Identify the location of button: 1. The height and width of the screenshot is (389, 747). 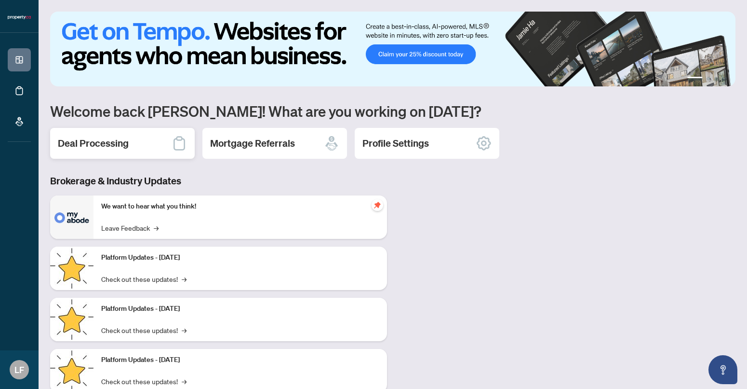
(695, 79).